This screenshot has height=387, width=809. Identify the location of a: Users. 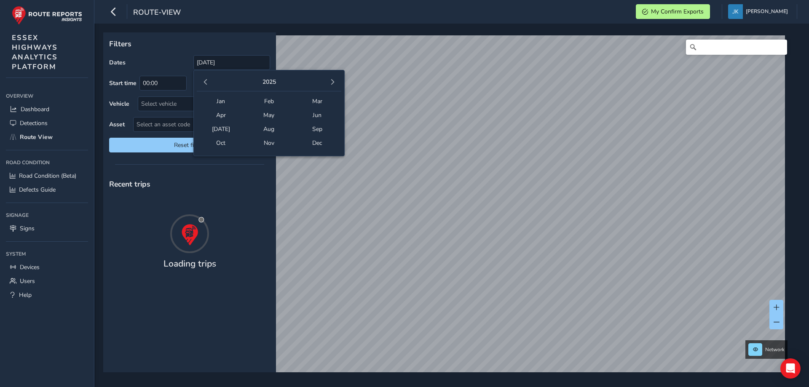
(47, 281).